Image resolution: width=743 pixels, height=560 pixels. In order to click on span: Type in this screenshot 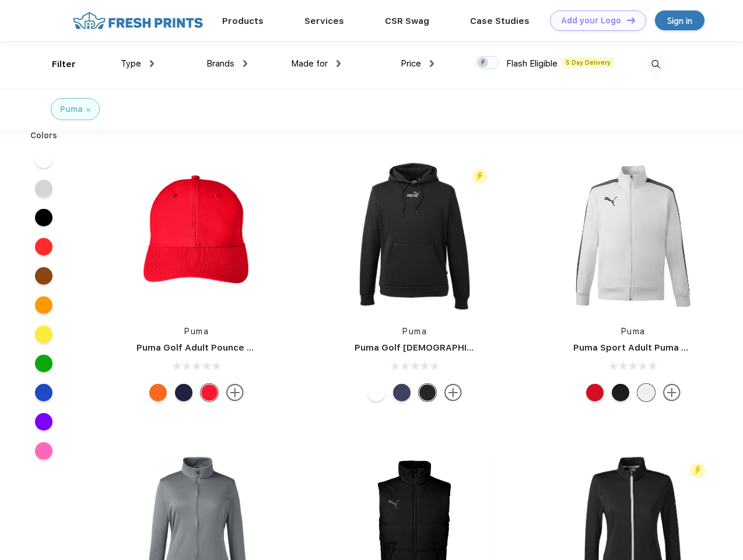, I will do `click(131, 64)`.